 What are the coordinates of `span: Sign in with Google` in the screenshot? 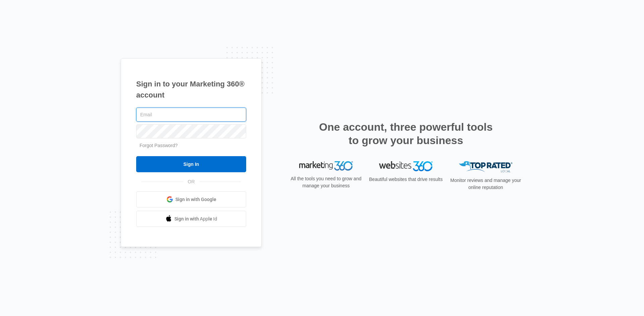 It's located at (196, 200).